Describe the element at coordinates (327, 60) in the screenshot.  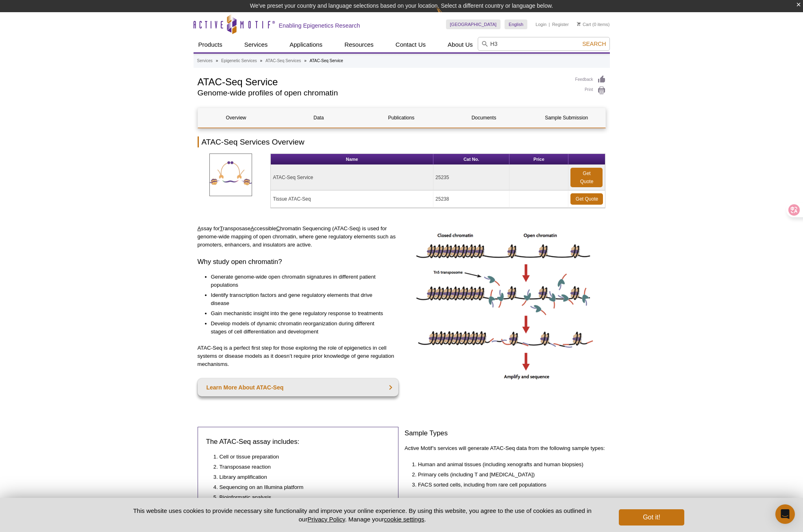
I see `li: ATAC-Seq Service` at that location.